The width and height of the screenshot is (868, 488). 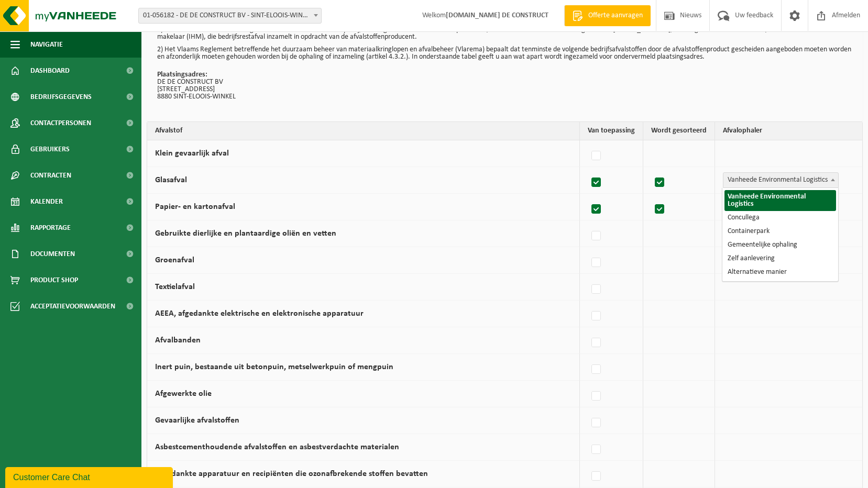 What do you see at coordinates (505, 34) in the screenshot?
I see `p: 1) Deze overeenkomst wordt afgesloten tussen ondervermelde partij, hierna genoemd de afvalstoffen...` at bounding box center [505, 34].